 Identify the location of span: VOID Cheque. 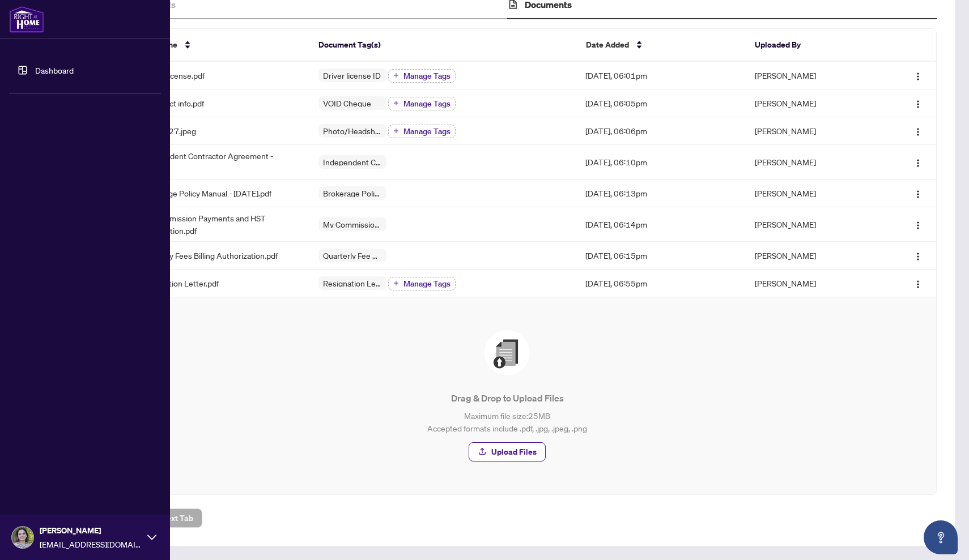
(347, 103).